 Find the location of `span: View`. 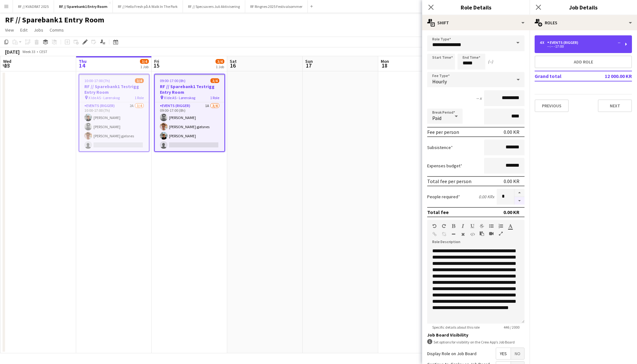

span: View is located at coordinates (10, 30).